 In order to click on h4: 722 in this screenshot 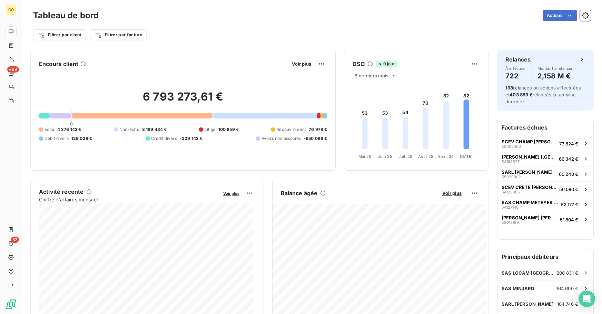, I will do `click(516, 76)`.